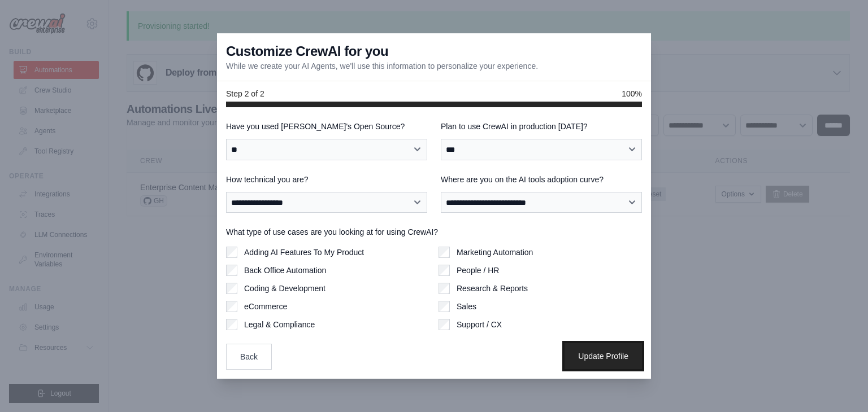 The image size is (868, 412). What do you see at coordinates (265, 306) in the screenshot?
I see `label: eCommerce` at bounding box center [265, 306].